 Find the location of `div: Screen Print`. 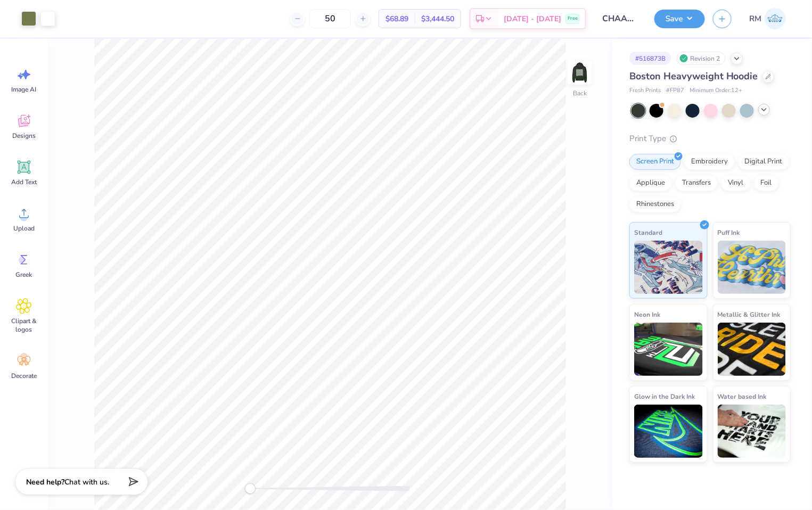

div: Screen Print is located at coordinates (655, 162).